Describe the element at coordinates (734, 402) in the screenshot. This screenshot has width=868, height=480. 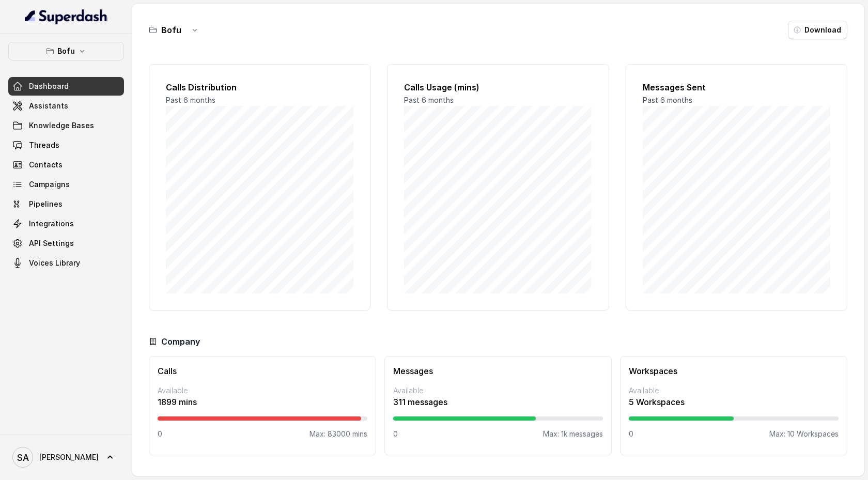
I see `p: 5 Workspaces` at that location.